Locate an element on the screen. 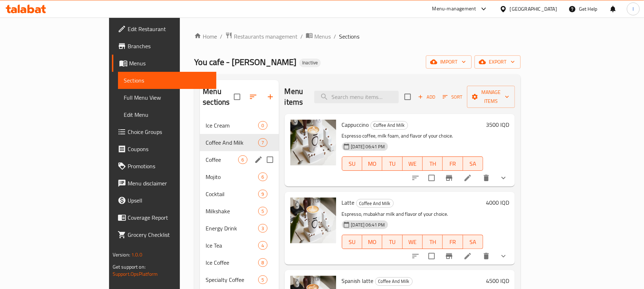 The image size is (644, 289). span: 8 is located at coordinates (263, 262).